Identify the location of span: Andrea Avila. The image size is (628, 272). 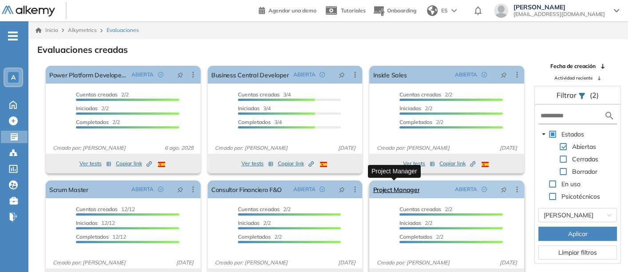
(577, 215).